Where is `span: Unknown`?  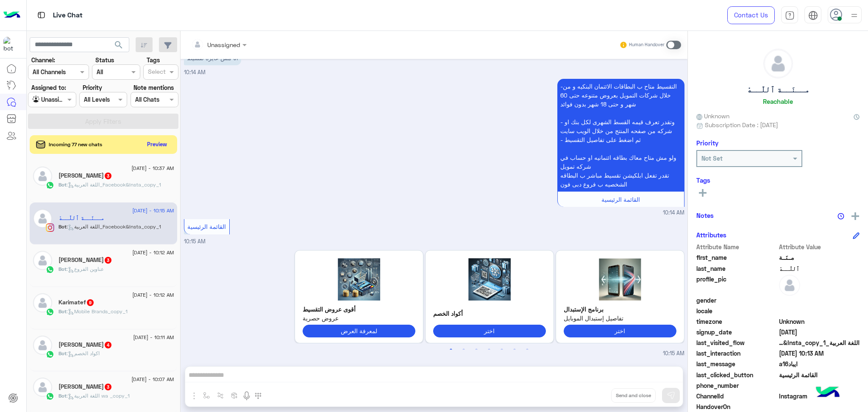
span: Unknown is located at coordinates (819, 321).